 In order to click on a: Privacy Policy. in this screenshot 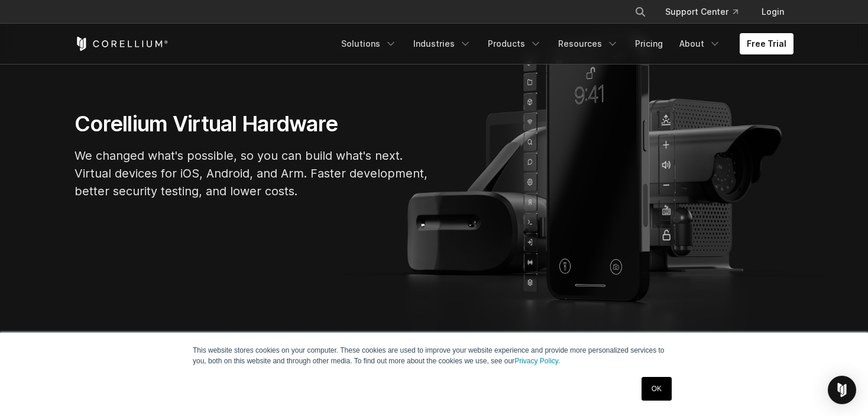, I will do `click(537, 361)`.